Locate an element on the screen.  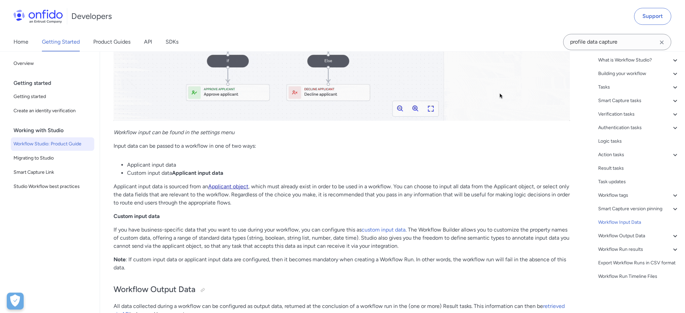
div: Result tasks is located at coordinates (639, 168).